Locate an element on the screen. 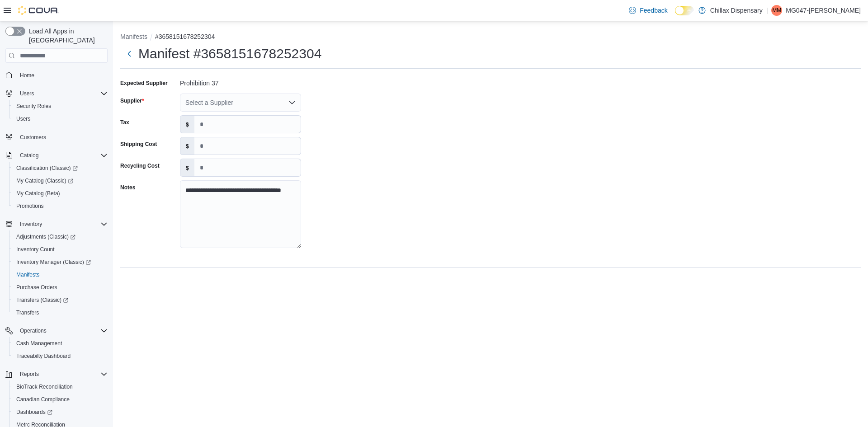 The height and width of the screenshot is (427, 868). button: Security Roles is located at coordinates (60, 107).